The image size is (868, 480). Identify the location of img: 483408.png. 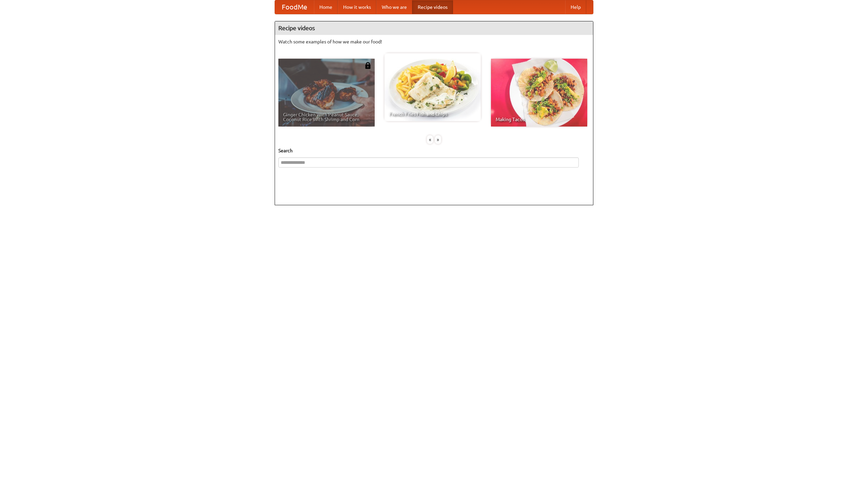
(368, 66).